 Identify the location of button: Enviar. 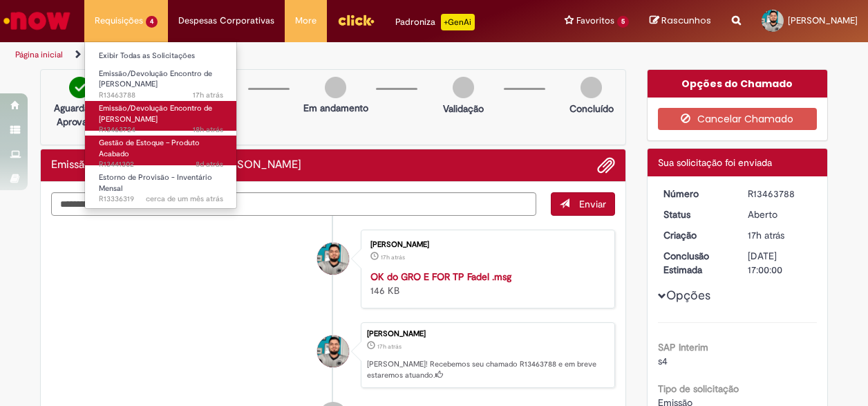
(582, 204).